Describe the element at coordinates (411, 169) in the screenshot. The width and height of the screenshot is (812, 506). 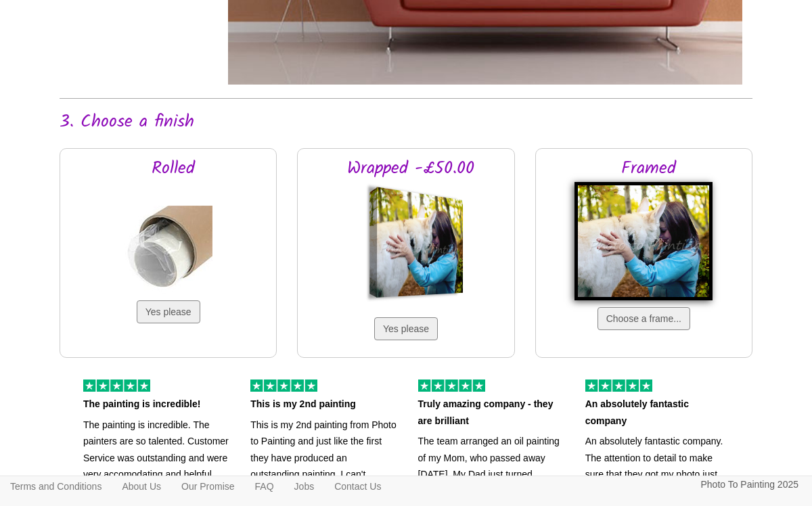
I see `h2: Wrapped -` at that location.